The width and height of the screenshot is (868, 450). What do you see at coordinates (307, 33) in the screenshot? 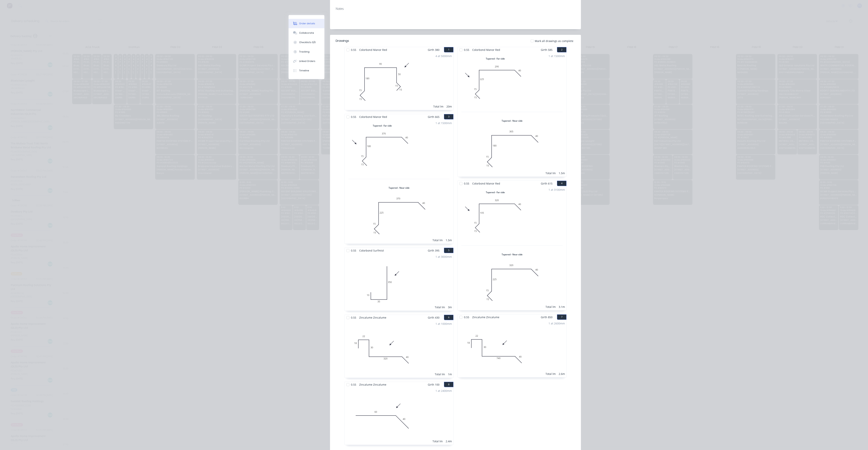
I see `button: Collaborate` at bounding box center [307, 33].